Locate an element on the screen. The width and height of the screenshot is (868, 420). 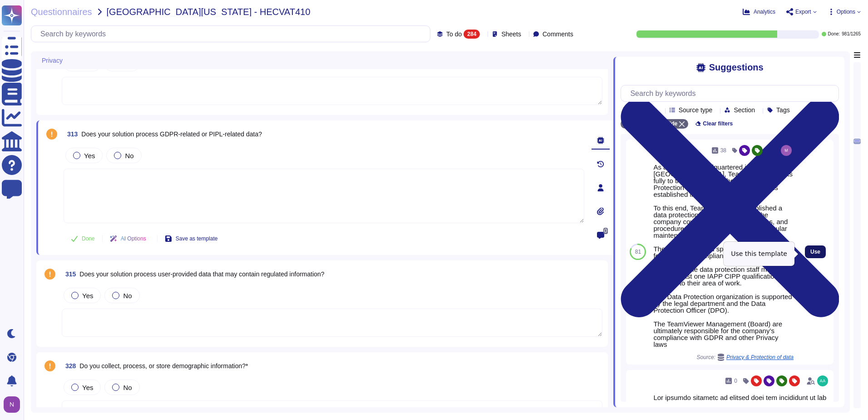
span: Options is located at coordinates (847, 12).